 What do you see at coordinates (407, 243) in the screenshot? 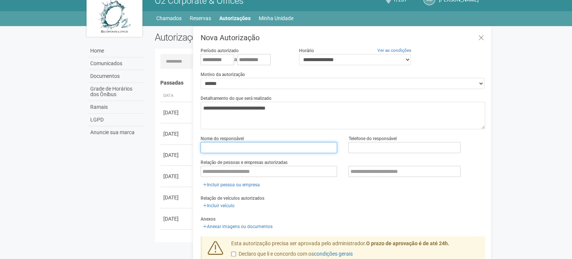
I see `strong: O prazo de aprovação é de até 24h.` at bounding box center [407, 243].